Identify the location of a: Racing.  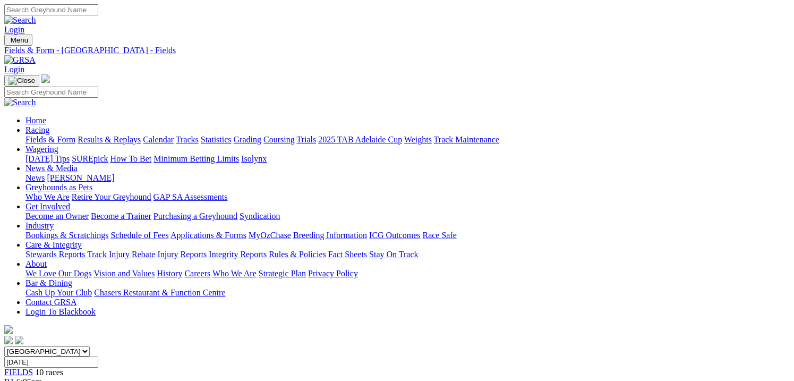
(37, 130).